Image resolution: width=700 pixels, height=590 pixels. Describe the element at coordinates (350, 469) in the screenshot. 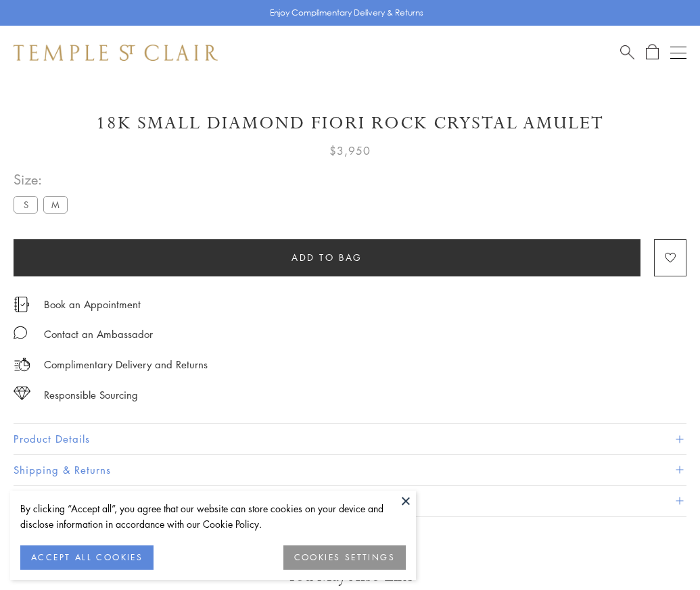

I see `button: Shipping & Returns` at that location.